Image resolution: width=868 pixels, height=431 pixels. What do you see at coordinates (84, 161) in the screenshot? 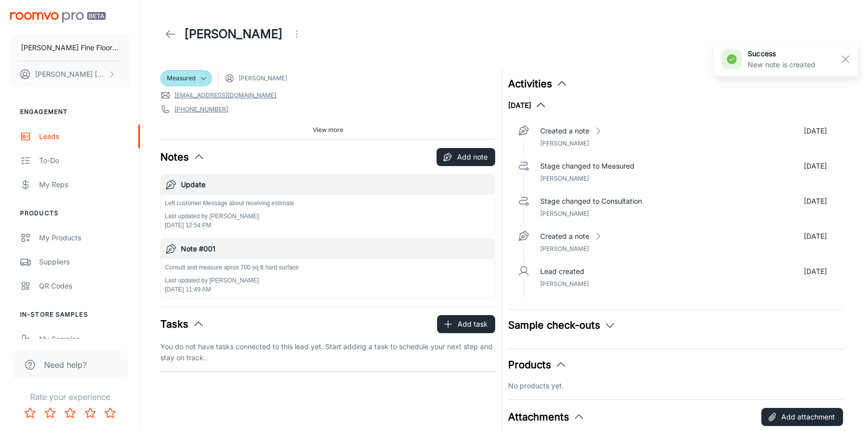
I see `div: To-do` at bounding box center [84, 161].